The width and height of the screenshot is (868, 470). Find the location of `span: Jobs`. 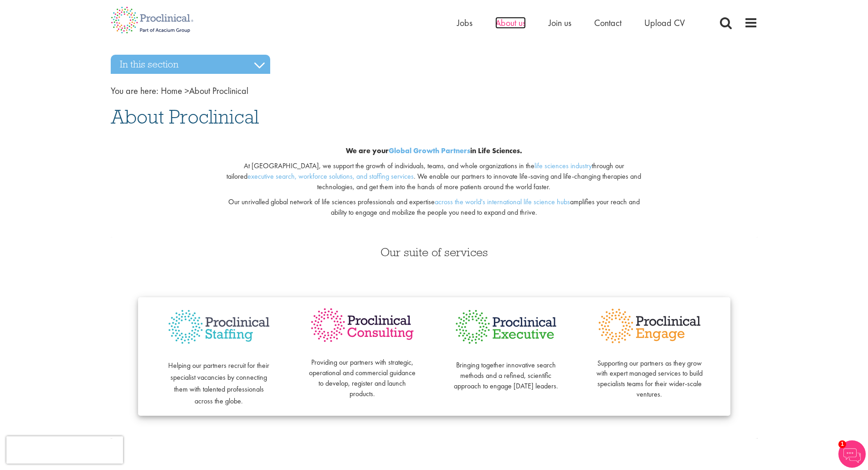

span: Jobs is located at coordinates (465, 23).